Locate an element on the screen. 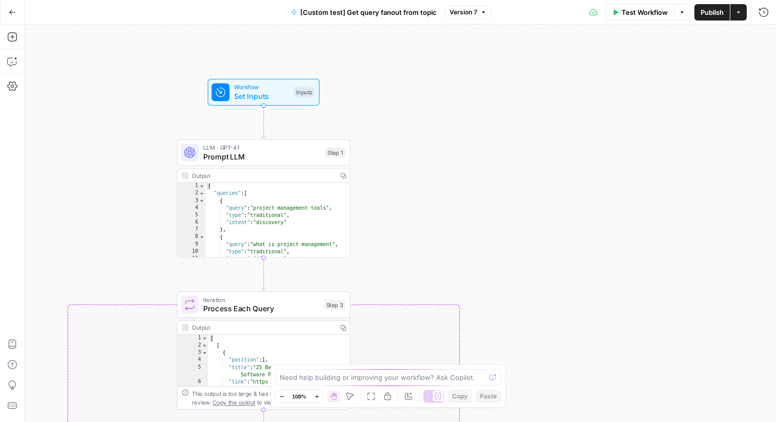  span: Paste is located at coordinates (488, 397).